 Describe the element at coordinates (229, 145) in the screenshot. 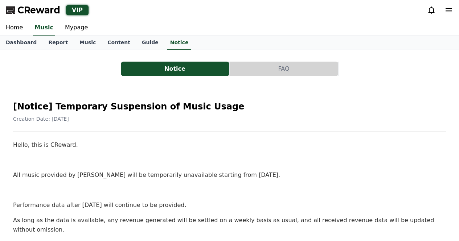

I see `p: Hello, this is CReward.` at that location.